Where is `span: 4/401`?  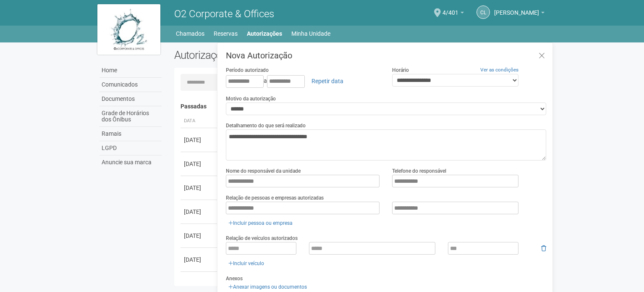 span: 4/401 is located at coordinates (450, 8).